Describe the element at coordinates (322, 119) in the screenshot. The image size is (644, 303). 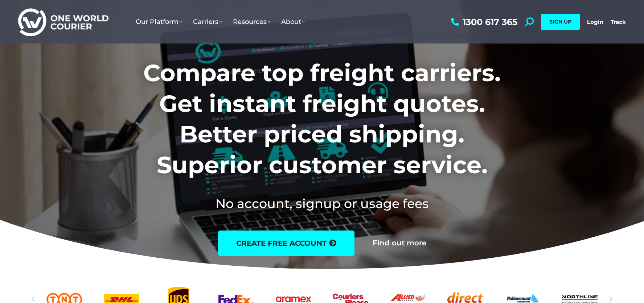
I see `h1: Compare top freight carriers. Get instant freight quotes. Better priced shipping. Superior custom...` at that location.